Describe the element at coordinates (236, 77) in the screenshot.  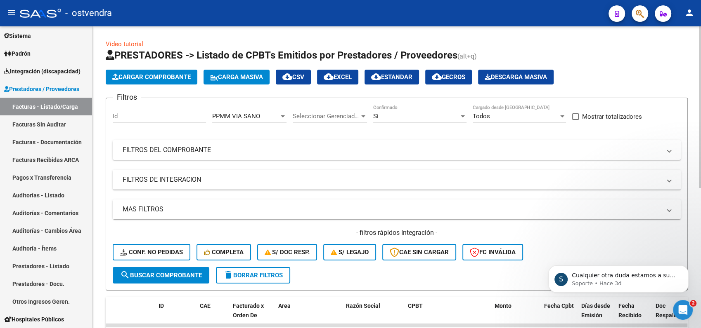
I see `span: Carga Masiva` at that location.